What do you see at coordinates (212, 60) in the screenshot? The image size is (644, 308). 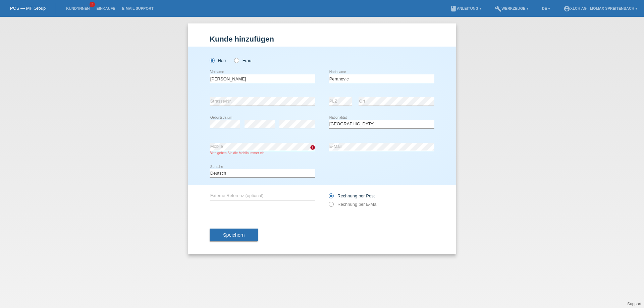 I see `input: Herr` at bounding box center [212, 60].